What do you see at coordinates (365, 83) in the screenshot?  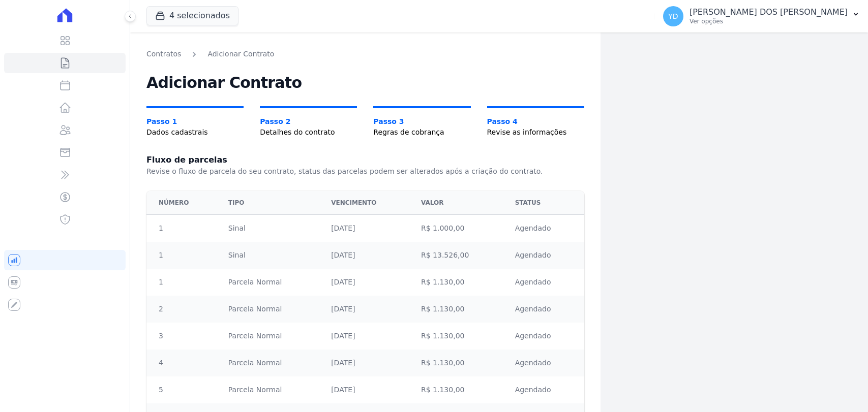 I see `h2: Adicionar Contrato` at bounding box center [365, 83].